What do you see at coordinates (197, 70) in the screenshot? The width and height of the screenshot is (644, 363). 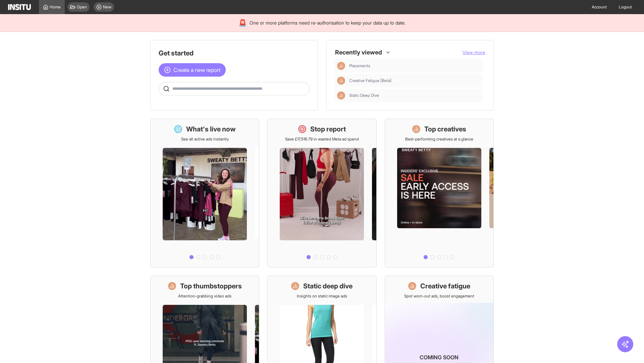 I see `span: Create a new report` at bounding box center [197, 70].